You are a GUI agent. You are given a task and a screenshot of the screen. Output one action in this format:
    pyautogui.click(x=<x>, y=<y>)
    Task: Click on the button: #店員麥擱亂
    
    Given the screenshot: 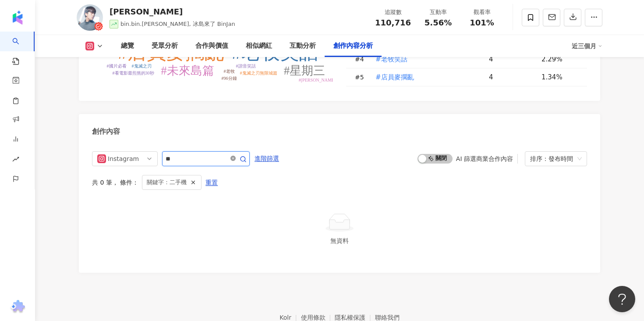 What is the action you would take?
    pyautogui.click(x=395, y=77)
    